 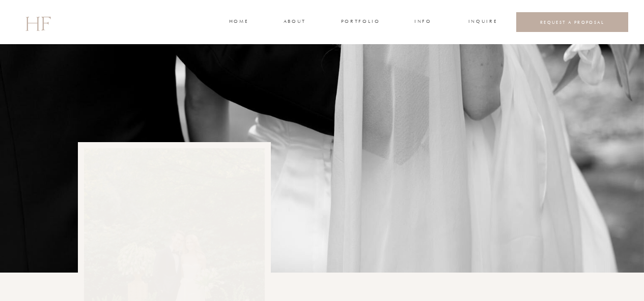 I want to click on a: INFO, so click(x=423, y=22).